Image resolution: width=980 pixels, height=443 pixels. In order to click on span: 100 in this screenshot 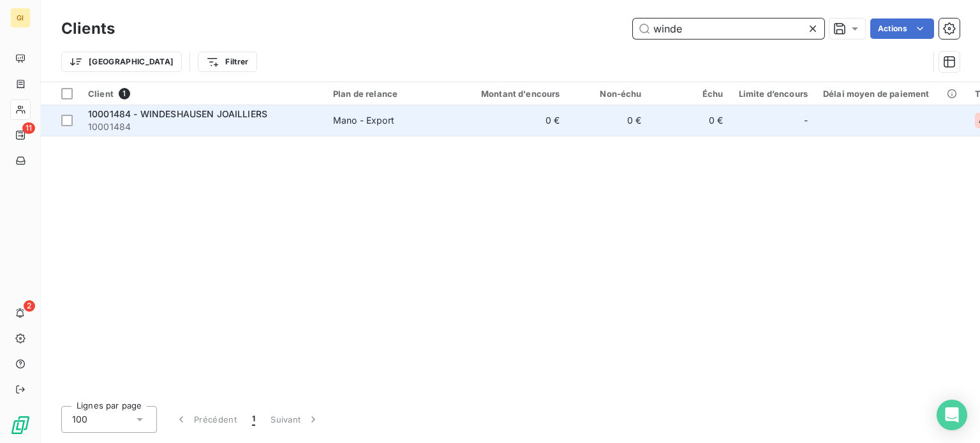, I will do `click(80, 420)`.